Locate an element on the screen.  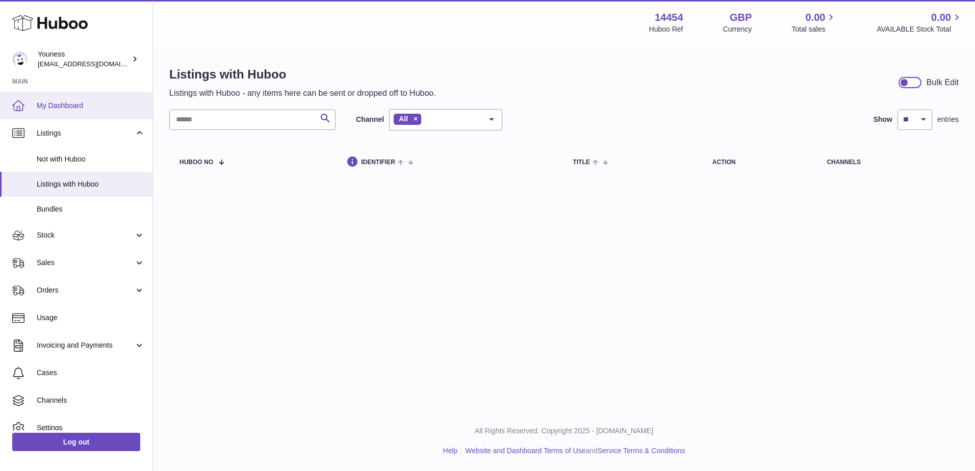
span: Stock is located at coordinates (85, 235).